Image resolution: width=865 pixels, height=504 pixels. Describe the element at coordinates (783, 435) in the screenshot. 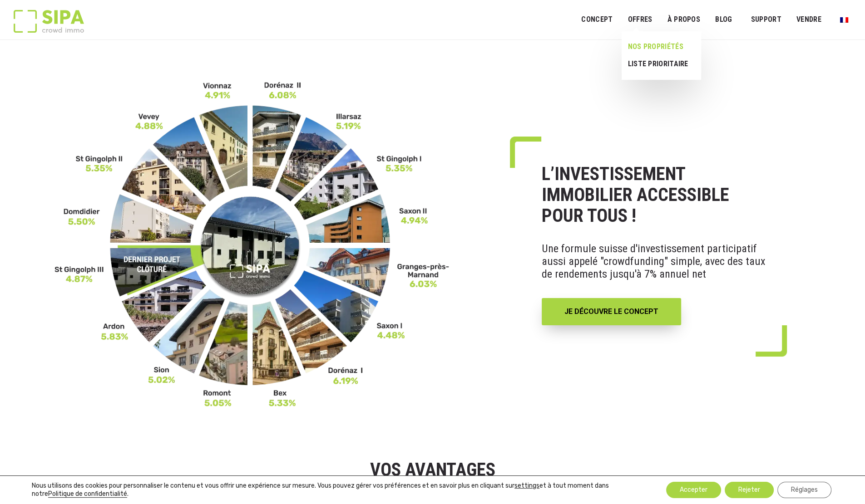

I see `div: Chat Widget` at that location.